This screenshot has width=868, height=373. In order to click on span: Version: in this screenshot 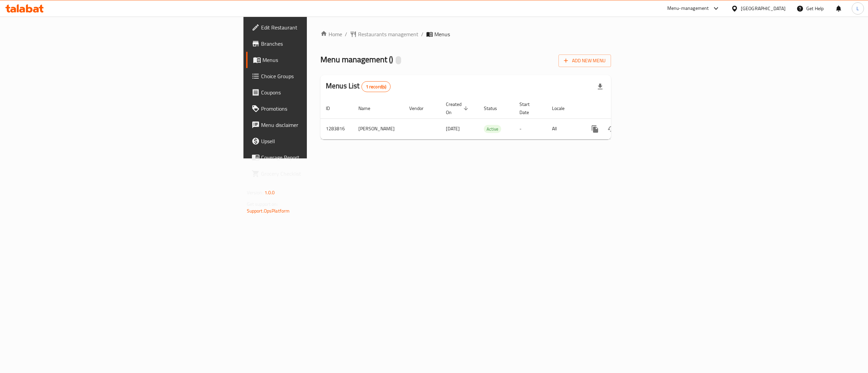, I will do `click(255, 193)`.